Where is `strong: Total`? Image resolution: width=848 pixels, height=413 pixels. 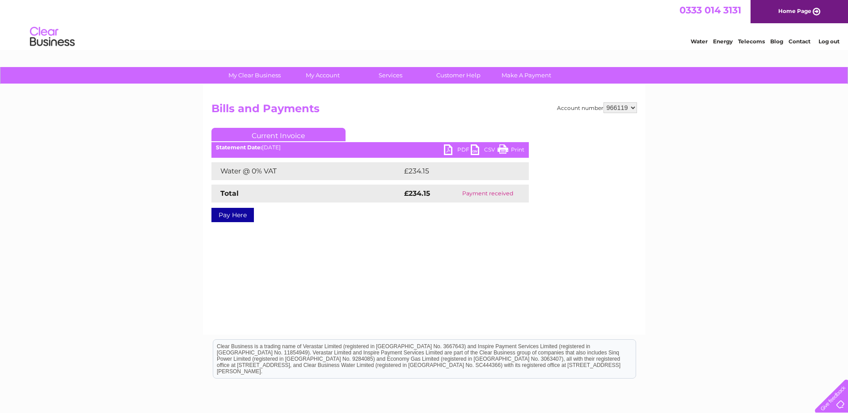 strong: Total is located at coordinates (229, 193).